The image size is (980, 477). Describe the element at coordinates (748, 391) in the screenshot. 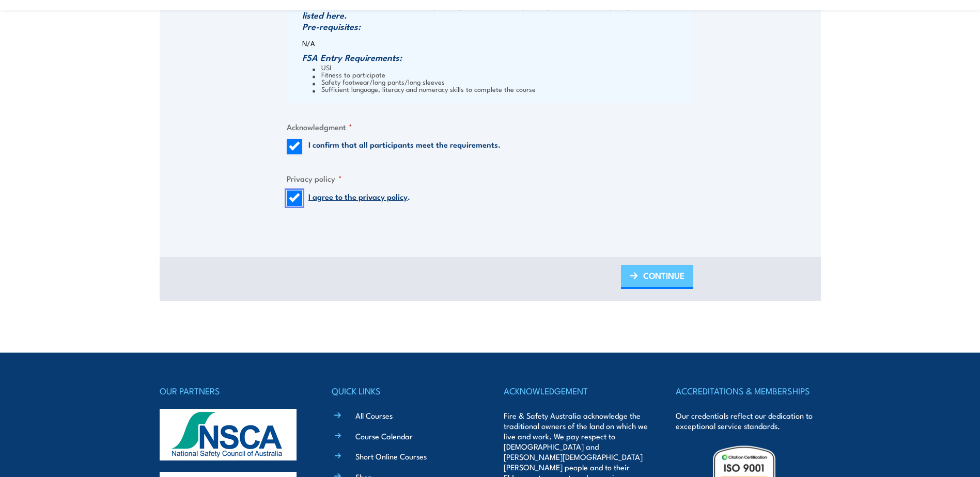

I see `h4: ACCREDITATIONS & MEMBERSHIPS` at that location.